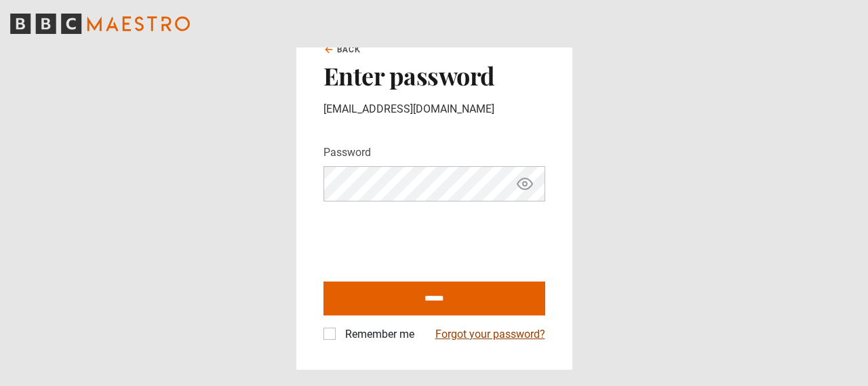  What do you see at coordinates (100, 23) in the screenshot?
I see `svg: BBC Maestro` at bounding box center [100, 23].